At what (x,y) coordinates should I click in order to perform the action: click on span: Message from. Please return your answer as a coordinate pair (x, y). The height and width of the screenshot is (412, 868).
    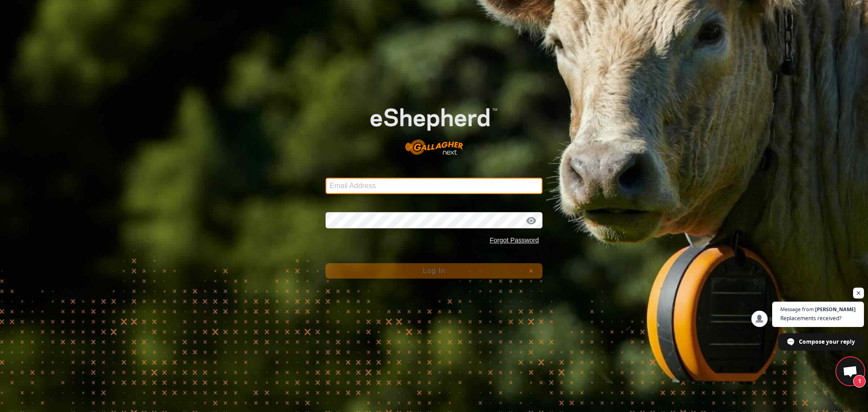
    Looking at the image, I should click on (797, 309).